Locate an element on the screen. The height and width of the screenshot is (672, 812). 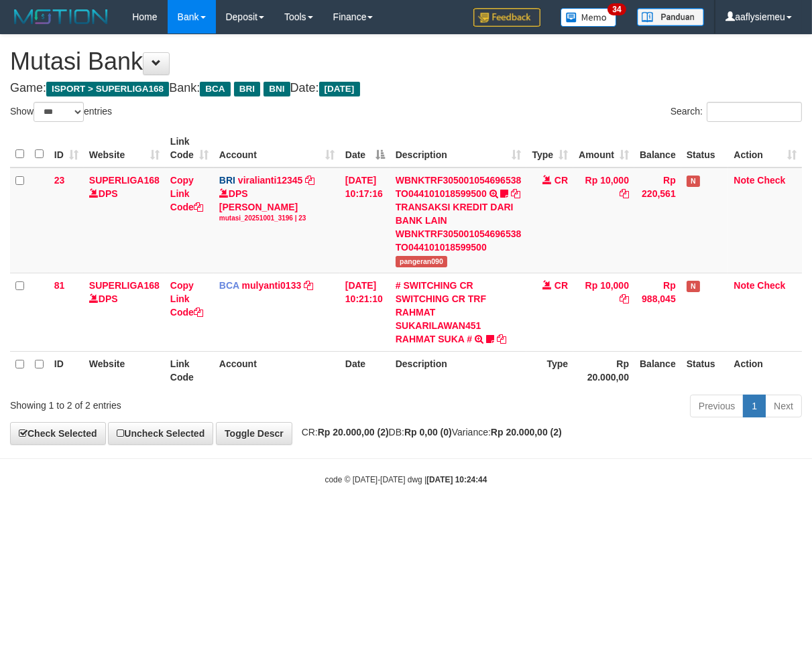
th: ID: activate to sort column ascending is located at coordinates (67, 148).